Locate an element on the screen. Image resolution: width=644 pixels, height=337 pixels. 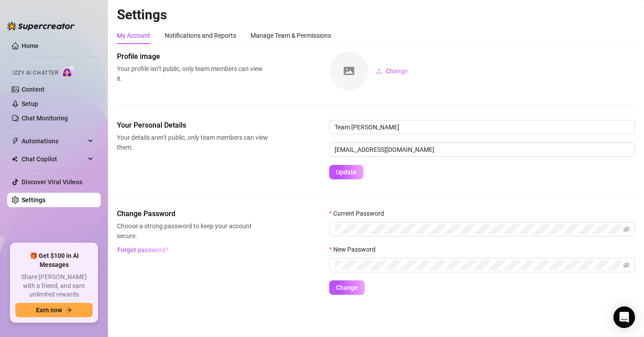
span: Profile image is located at coordinates (192, 57).